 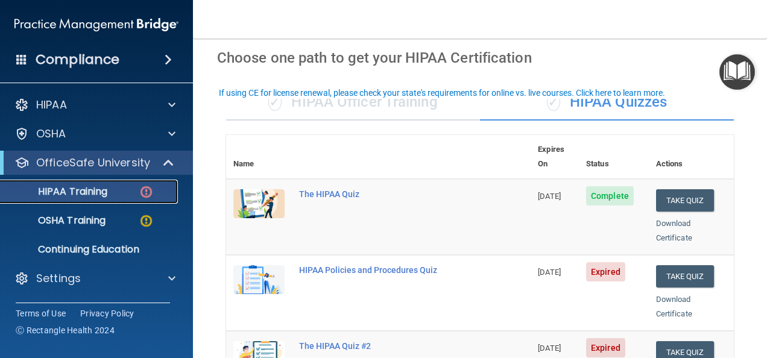 What do you see at coordinates (51, 105) in the screenshot?
I see `p: HIPAA` at bounding box center [51, 105].